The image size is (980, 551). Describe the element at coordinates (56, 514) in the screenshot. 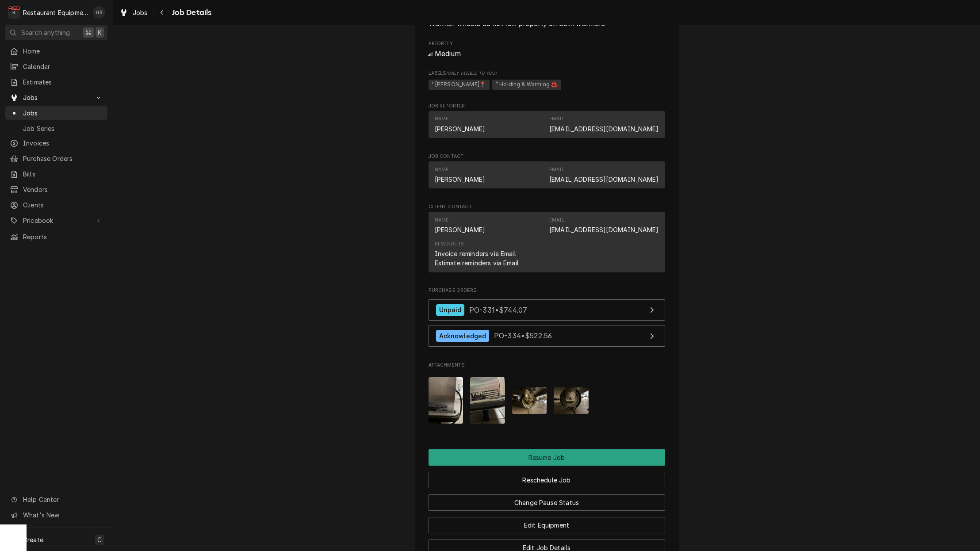

I see `a: Go to What's New` at that location.